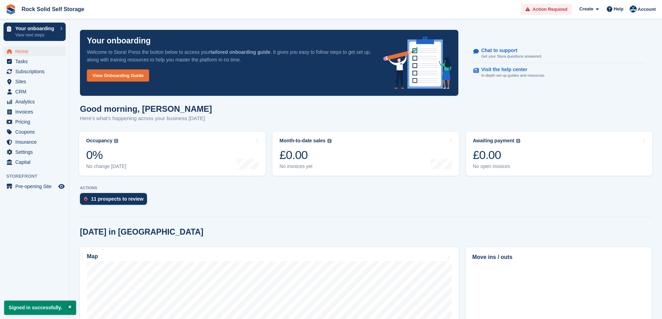  I want to click on p: In-depth set up guides and resources., so click(513, 75).